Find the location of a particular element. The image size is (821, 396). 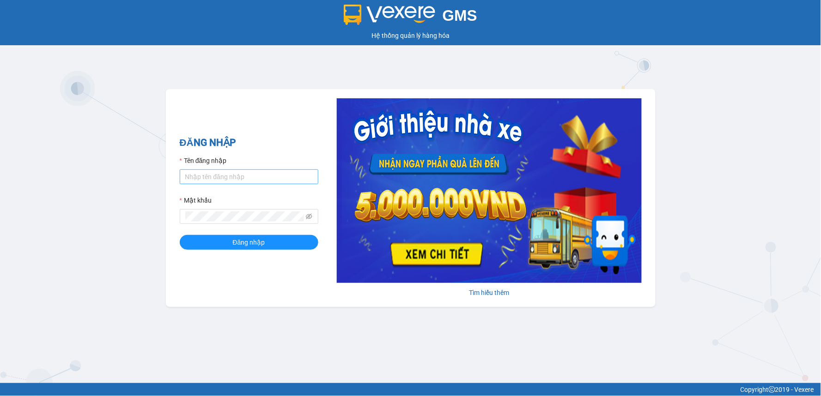

span: eye-invisible is located at coordinates (309, 217).